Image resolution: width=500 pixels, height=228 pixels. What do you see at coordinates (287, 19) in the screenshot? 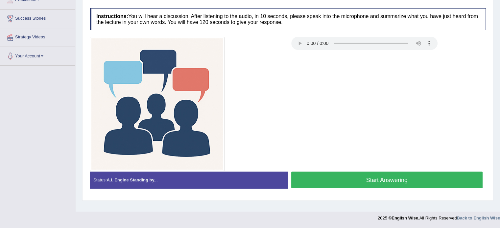
I see `h4: You will hear a discussion. After listening to the audio, in 10 seconds, please speak into the mi...` at bounding box center [287, 19].